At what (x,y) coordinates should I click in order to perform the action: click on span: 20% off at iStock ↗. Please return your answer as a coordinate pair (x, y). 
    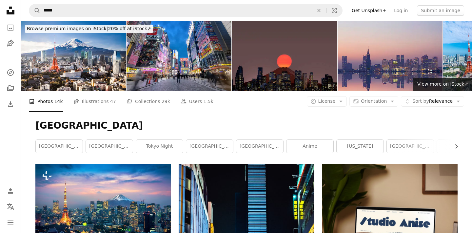
    Looking at the image, I should click on (89, 29).